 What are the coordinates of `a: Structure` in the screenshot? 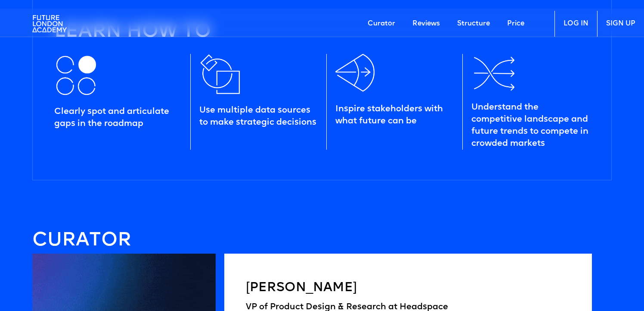 It's located at (474, 24).